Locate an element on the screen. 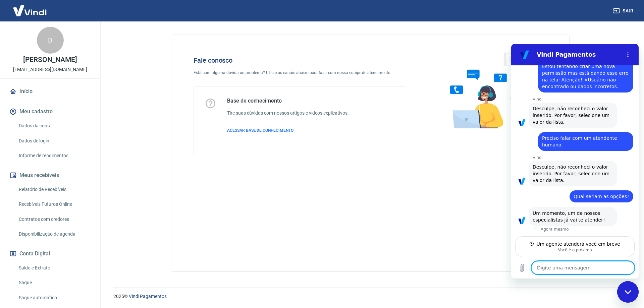 Image resolution: width=644 pixels, height=308 pixels. button: Carregar arquivo is located at coordinates (11, 224).